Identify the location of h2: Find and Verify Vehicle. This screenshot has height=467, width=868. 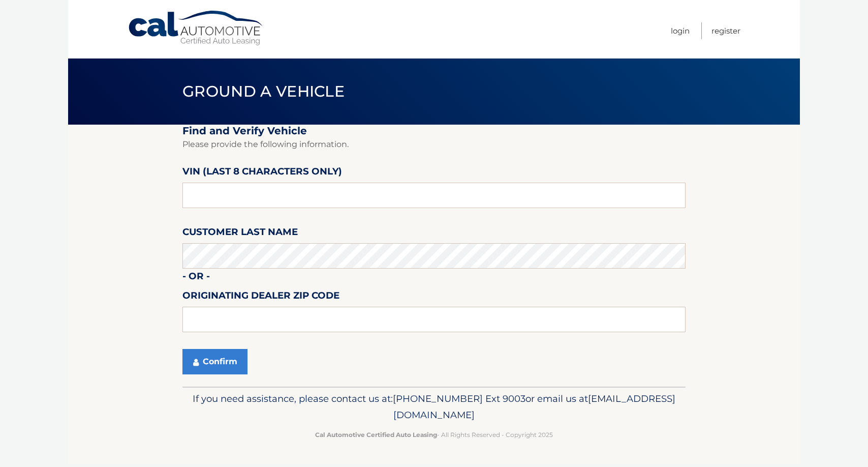
(434, 131).